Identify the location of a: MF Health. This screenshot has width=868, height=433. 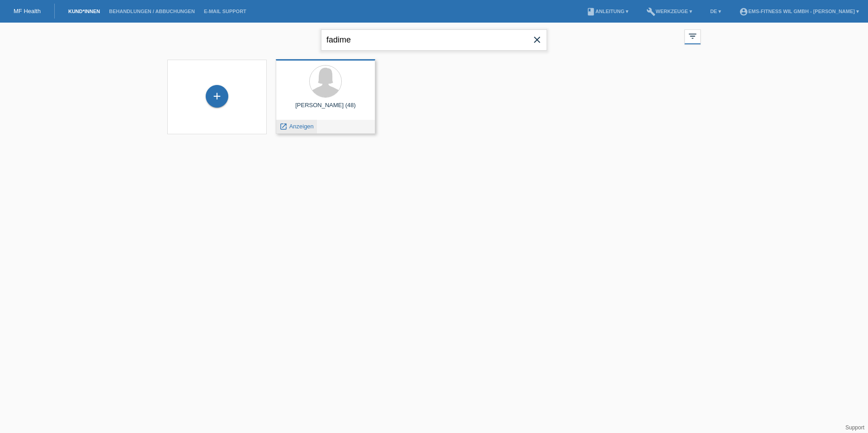
(27, 11).